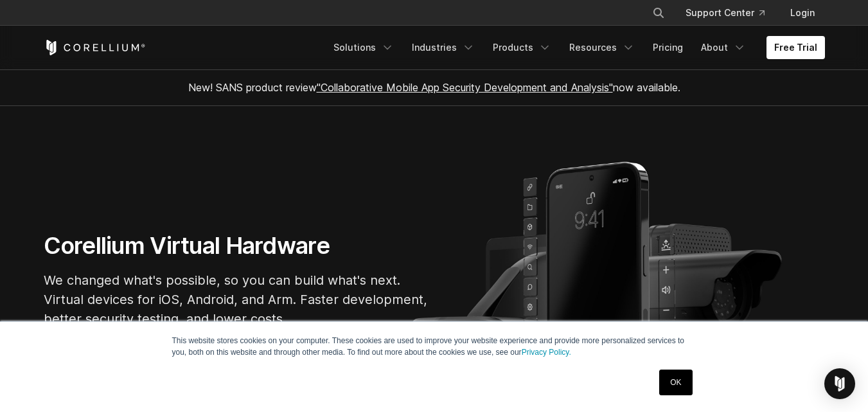 Image resolution: width=868 pixels, height=412 pixels. Describe the element at coordinates (802, 13) in the screenshot. I see `a: Login` at that location.